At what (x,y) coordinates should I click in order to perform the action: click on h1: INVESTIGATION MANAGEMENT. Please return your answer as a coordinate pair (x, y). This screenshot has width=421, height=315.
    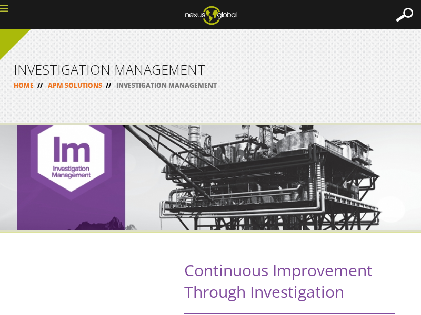
    Looking at the image, I should click on (210, 69).